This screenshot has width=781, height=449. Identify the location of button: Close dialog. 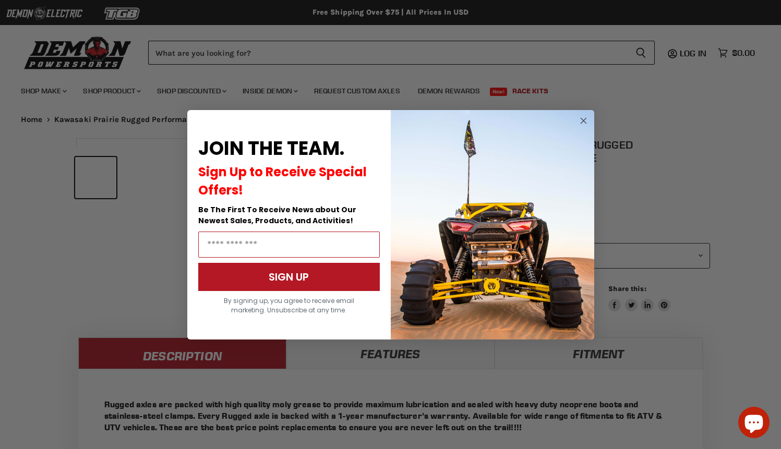
(583, 120).